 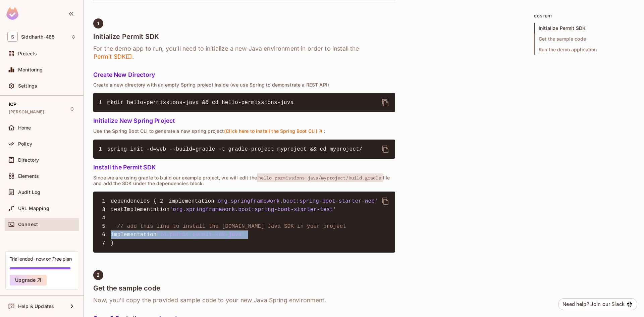 I want to click on h4: Get the sample code, so click(x=244, y=288).